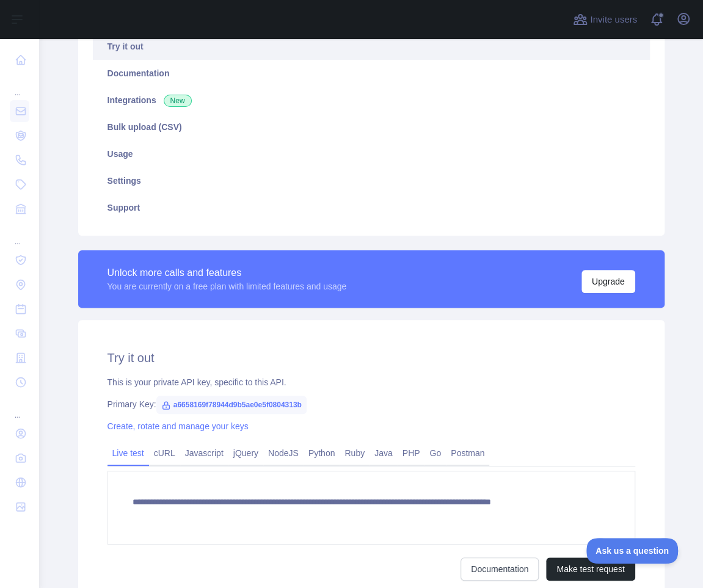  Describe the element at coordinates (228, 287) in the screenshot. I see `div: You are currently on a free plan with limited features and usage` at that location.